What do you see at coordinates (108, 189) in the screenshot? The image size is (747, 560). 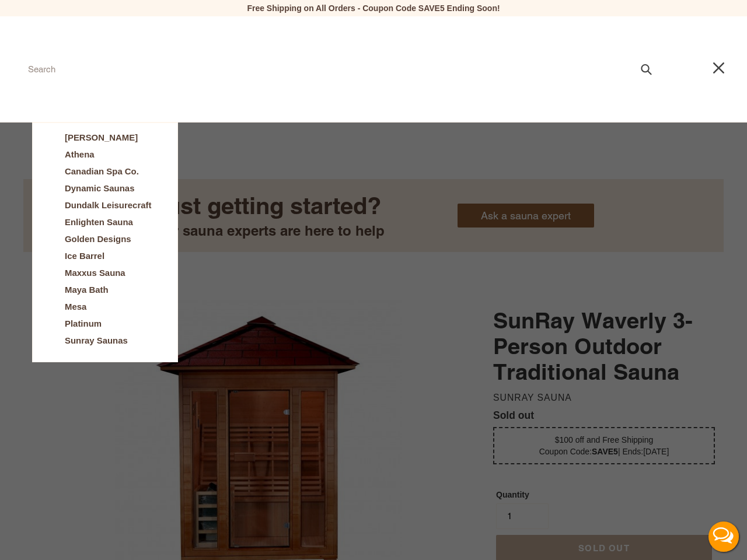 I see `a: Dynamic Saunas` at bounding box center [108, 189].